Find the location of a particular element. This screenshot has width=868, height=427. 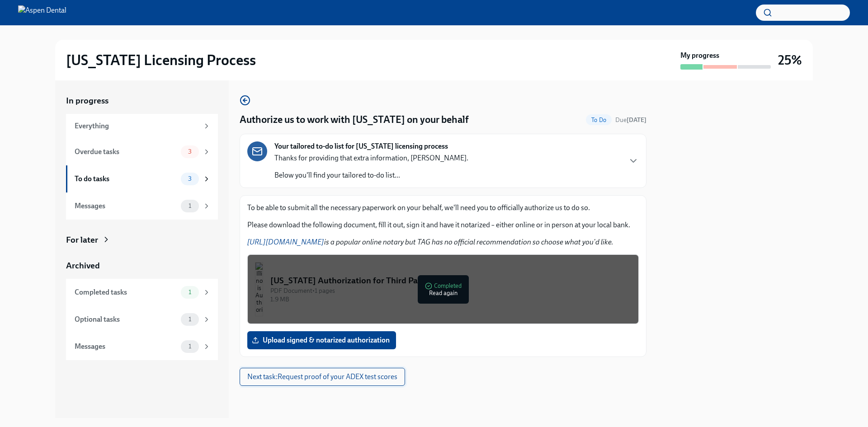

div: 1.9 MB is located at coordinates (451, 299).